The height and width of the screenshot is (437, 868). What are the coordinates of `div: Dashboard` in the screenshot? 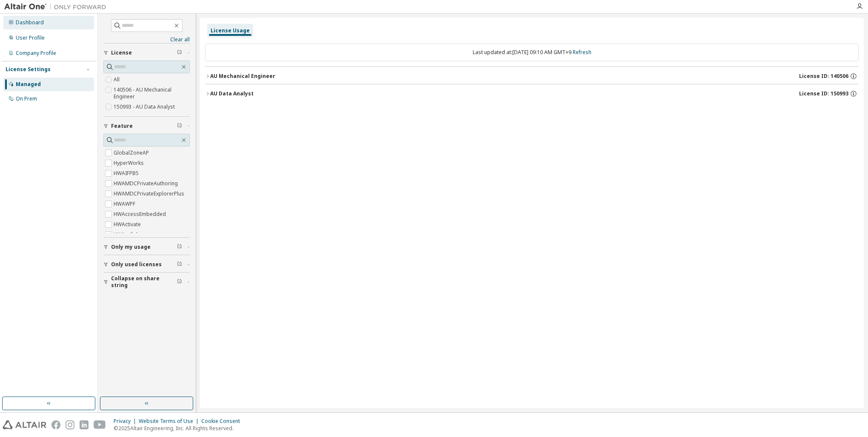 It's located at (30, 23).